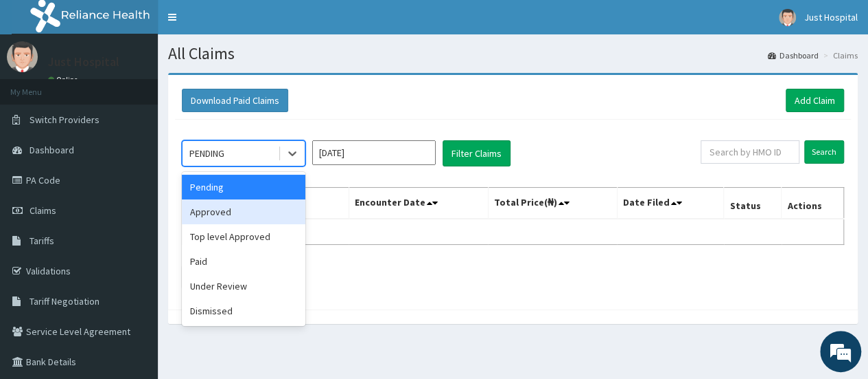 This screenshot has width=868, height=379. I want to click on div: Under Review, so click(243, 286).